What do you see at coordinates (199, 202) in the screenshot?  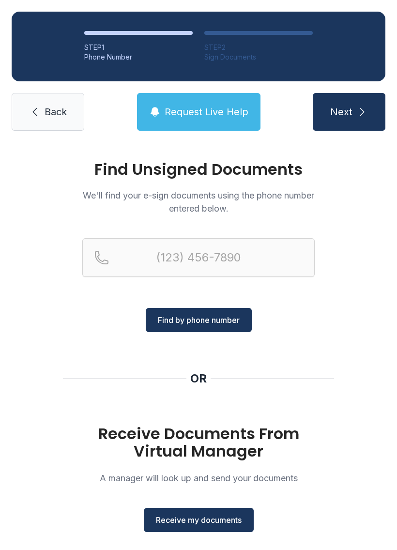 I see `p: We'll find your e-sign documents using the phone number entered below.` at bounding box center [199, 202].